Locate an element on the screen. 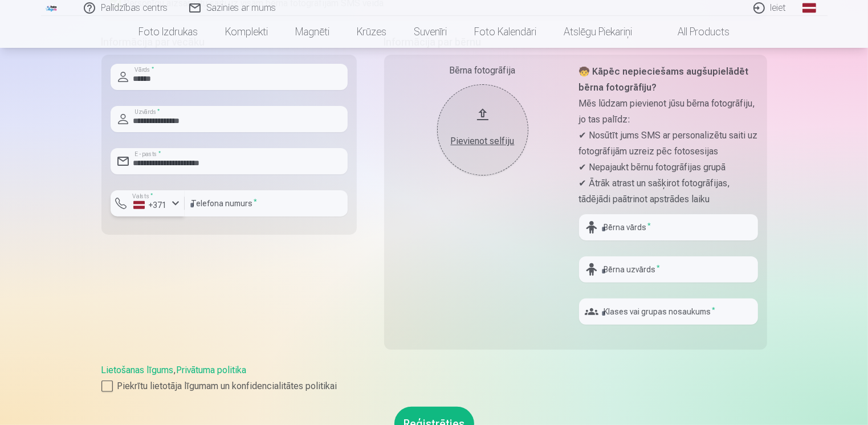 The height and width of the screenshot is (425, 868). p: ✔ Ātrāk atrast un sašķirot fotogrāfijas, tādējādi paātrinot apstrādes laiku is located at coordinates (668, 192).